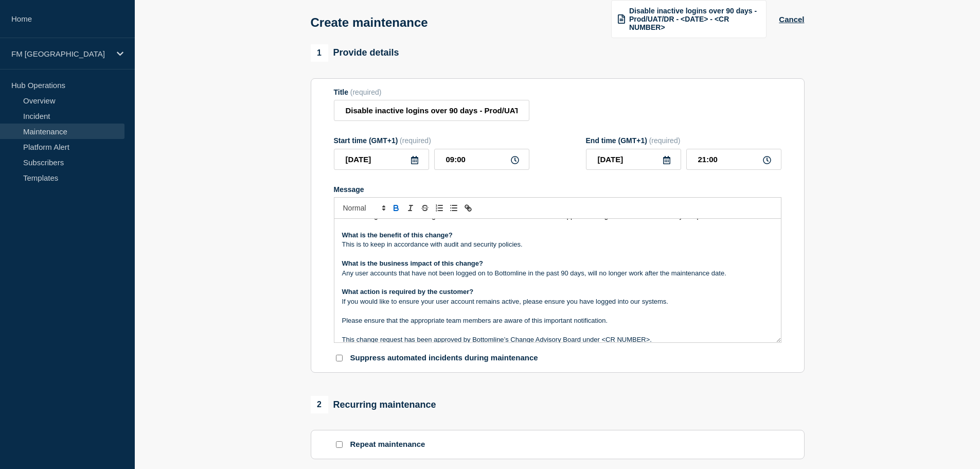  Describe the element at coordinates (454, 208) in the screenshot. I see `button: Toggle bulleted list` at that location.